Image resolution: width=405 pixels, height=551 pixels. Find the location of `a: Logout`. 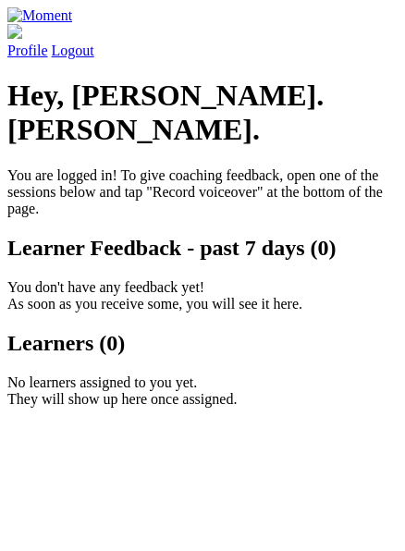

a: Logout is located at coordinates (73, 50).